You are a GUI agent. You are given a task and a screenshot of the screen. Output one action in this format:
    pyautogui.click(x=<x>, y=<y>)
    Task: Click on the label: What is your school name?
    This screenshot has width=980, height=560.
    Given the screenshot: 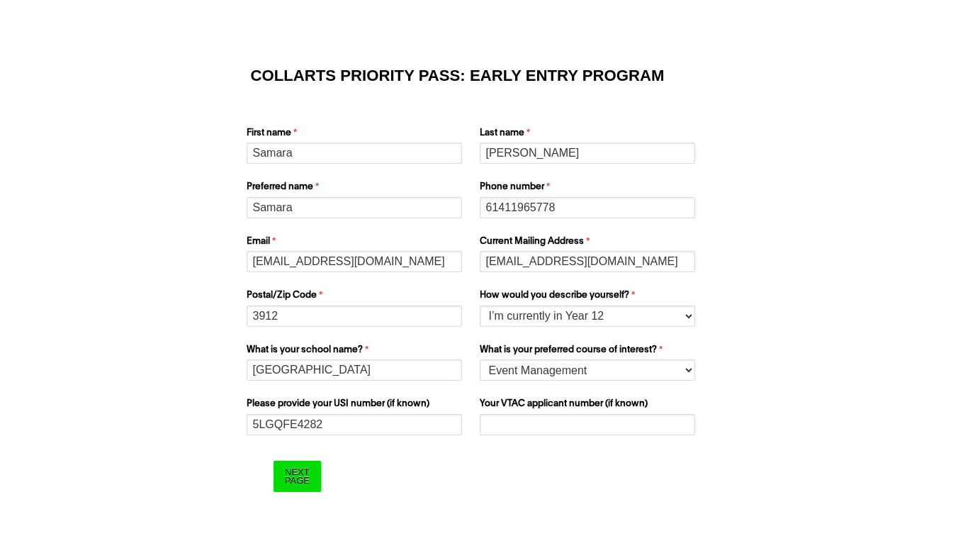 What is the action you would take?
    pyautogui.click(x=356, y=352)
    